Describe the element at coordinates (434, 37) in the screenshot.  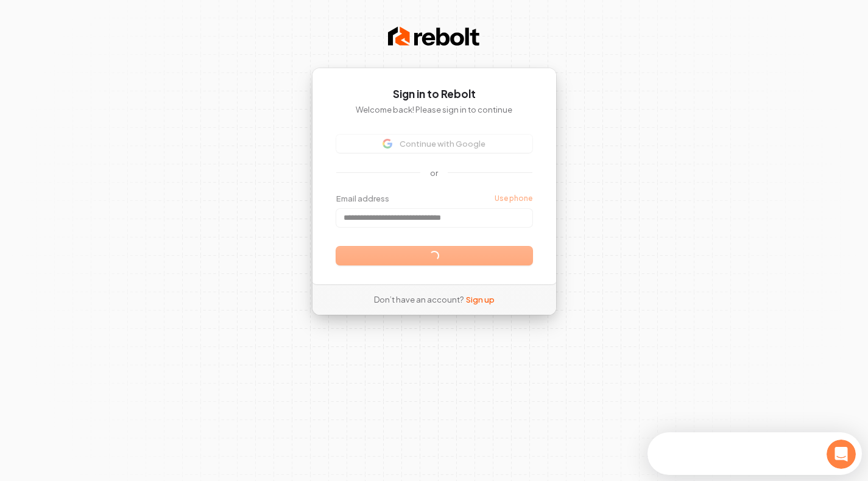
I see `img: Rebolt Logo` at that location.